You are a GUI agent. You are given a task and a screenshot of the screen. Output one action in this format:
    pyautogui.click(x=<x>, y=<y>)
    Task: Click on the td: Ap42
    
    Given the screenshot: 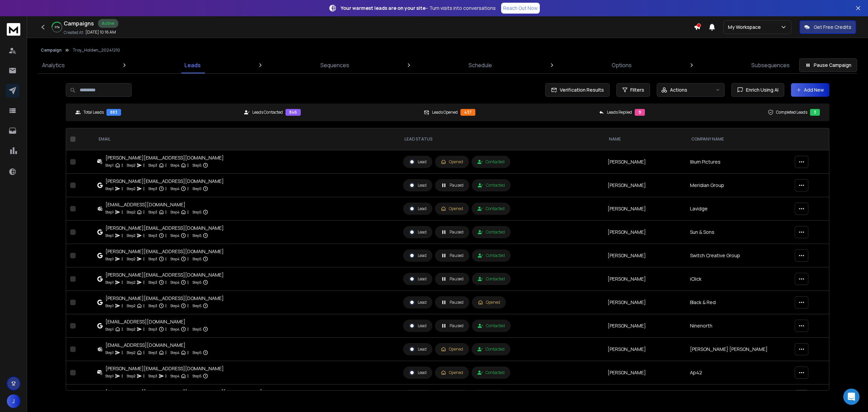 What is the action you would take?
    pyautogui.click(x=738, y=373)
    